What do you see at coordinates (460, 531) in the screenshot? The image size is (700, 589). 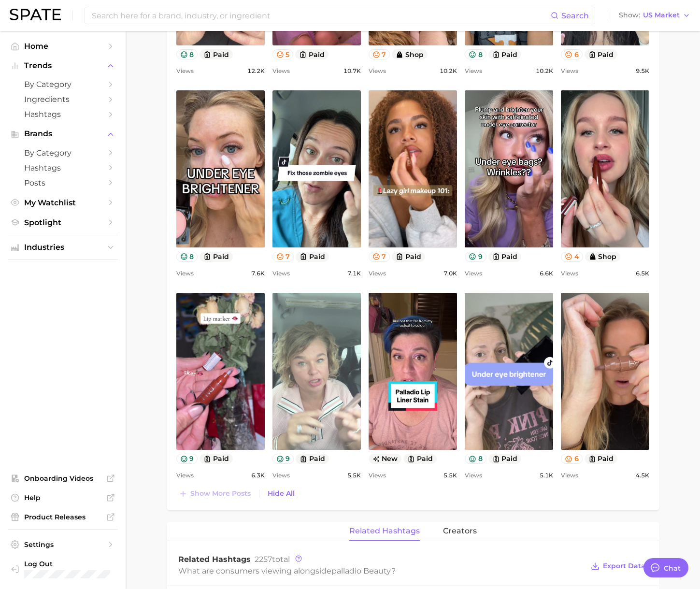 I see `span: creators` at bounding box center [460, 531].